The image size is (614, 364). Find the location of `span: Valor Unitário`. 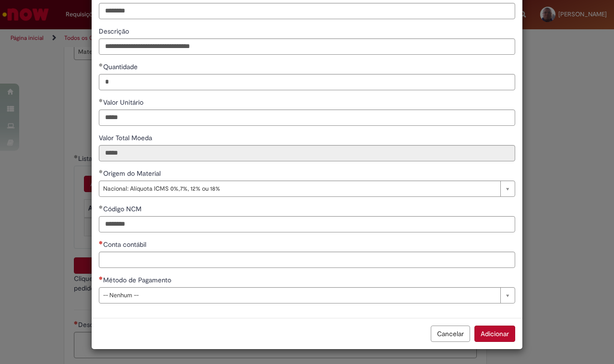

span: Valor Unitário is located at coordinates (124, 102).